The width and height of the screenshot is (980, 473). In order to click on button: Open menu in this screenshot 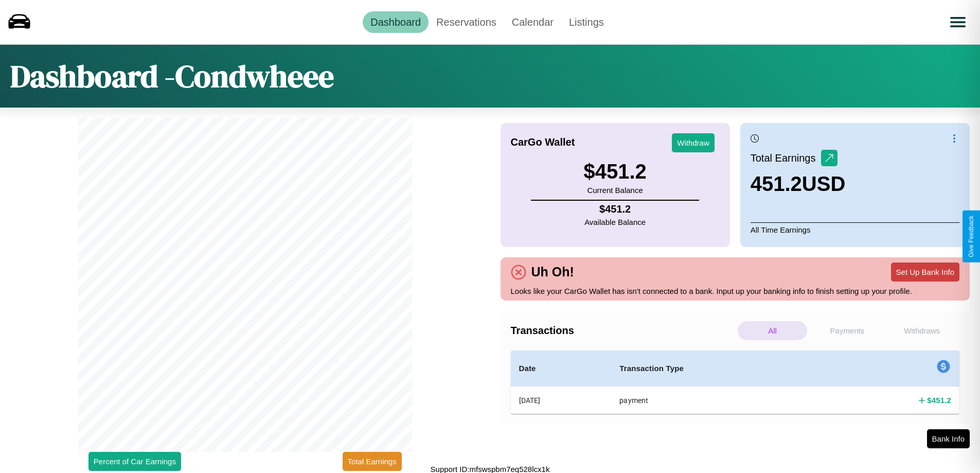, I will do `click(958, 22)`.